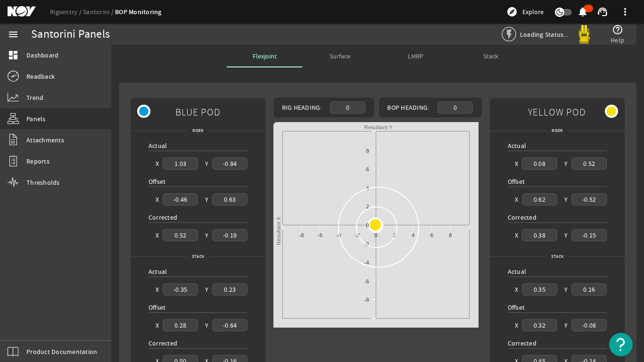  Describe the element at coordinates (46, 140) in the screenshot. I see `span: Attachments` at that location.